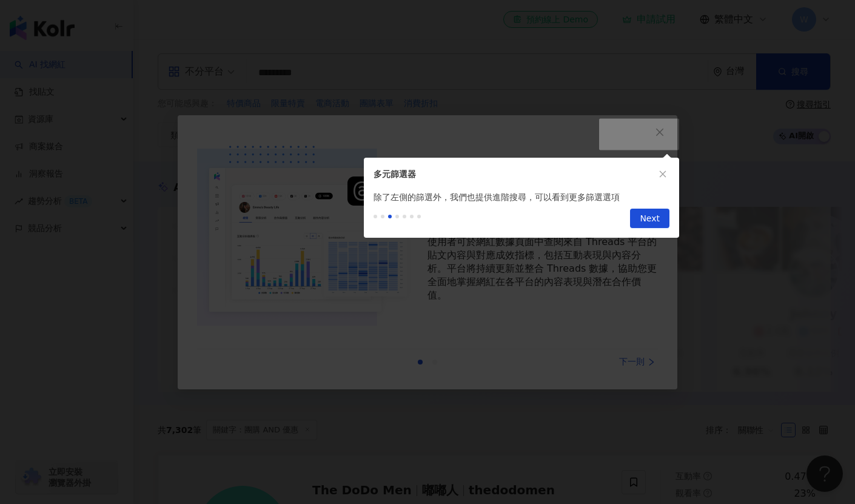 Image resolution: width=855 pixels, height=504 pixels. Describe the element at coordinates (521, 197) in the screenshot. I see `div: 除了左側的篩選外，我們也提供進階搜尋，可以看到更多篩選選項` at that location.